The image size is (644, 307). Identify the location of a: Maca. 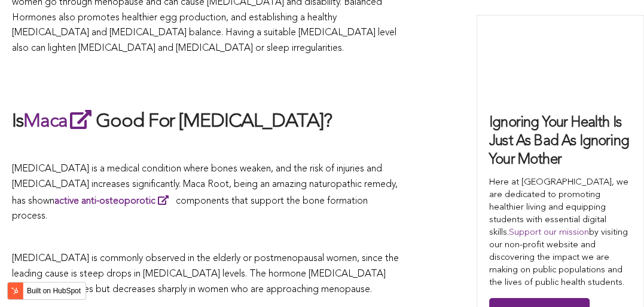
(59, 122).